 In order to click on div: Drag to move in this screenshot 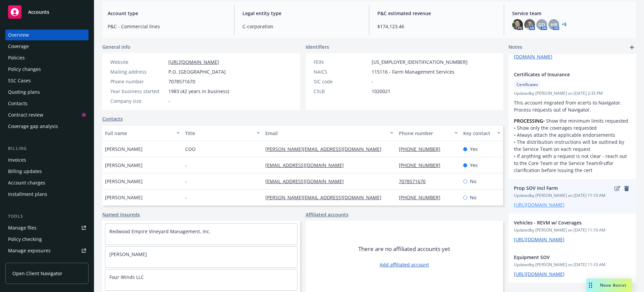, I will do `click(590, 285)`.